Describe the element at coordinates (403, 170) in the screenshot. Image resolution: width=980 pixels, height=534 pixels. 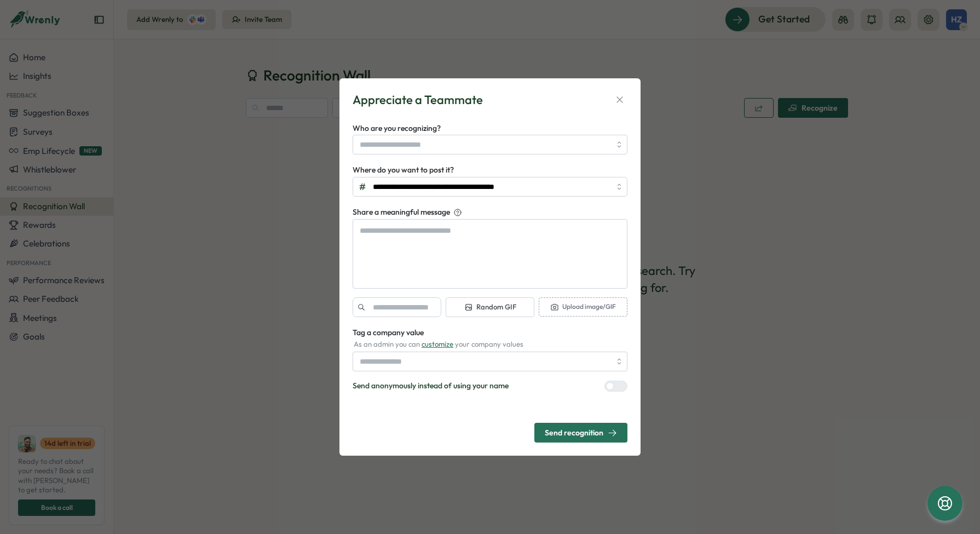
I see `span: Where do you want to post it?` at that location.